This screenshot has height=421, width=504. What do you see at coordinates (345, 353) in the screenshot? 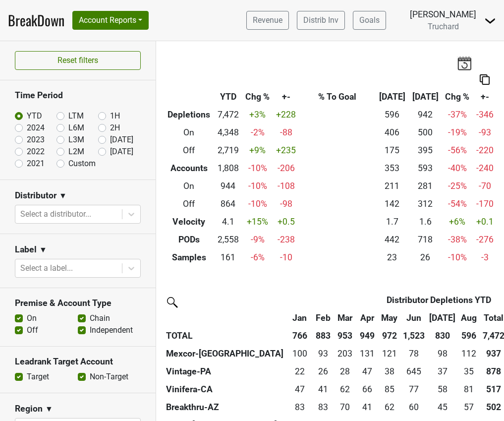
I see `td: 203.24` at bounding box center [345, 353].